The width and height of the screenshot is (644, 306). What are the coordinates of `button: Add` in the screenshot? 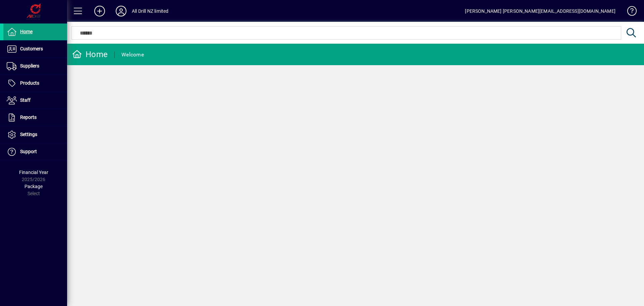 It's located at (100, 11).